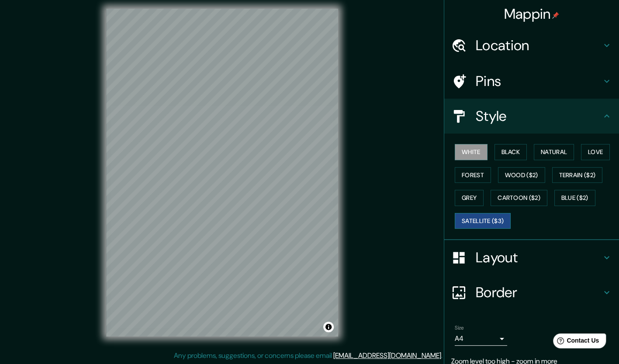 The image size is (619, 364). What do you see at coordinates (473, 175) in the screenshot?
I see `button: Forest` at bounding box center [473, 175].